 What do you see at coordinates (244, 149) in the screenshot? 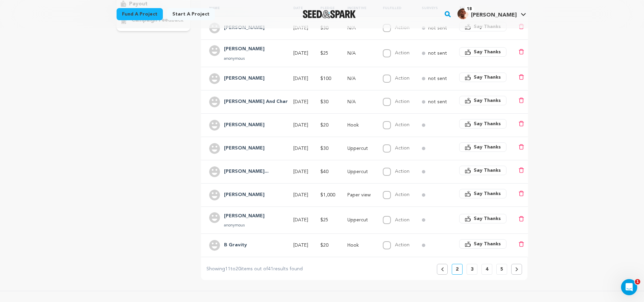
I see `h4: Pedro` at bounding box center [244, 149].